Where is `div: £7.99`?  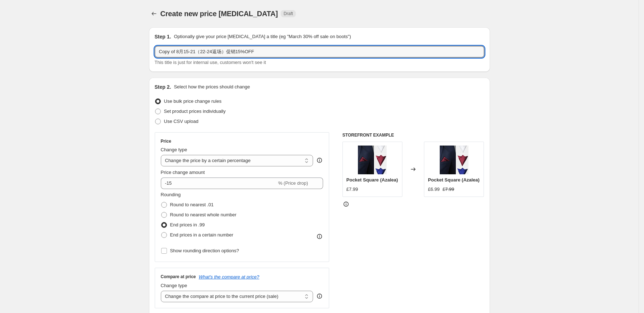 div: £7.99 is located at coordinates (352, 189).